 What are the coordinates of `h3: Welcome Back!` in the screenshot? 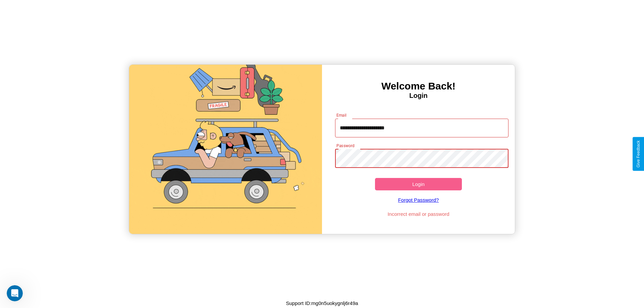 It's located at (418, 86).